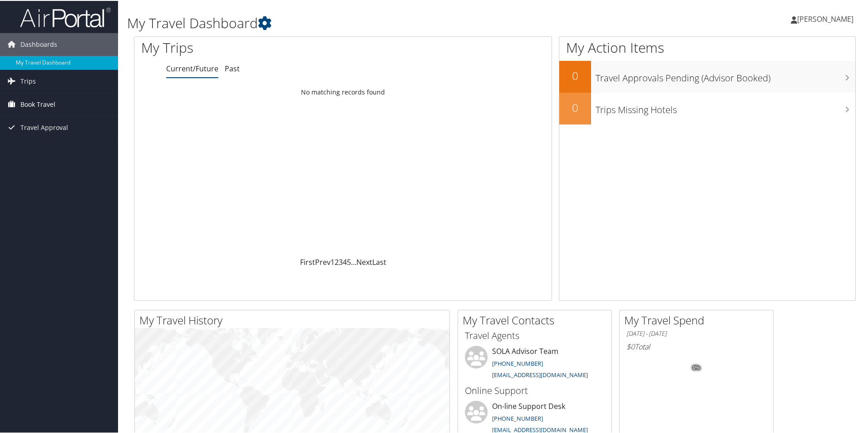  Describe the element at coordinates (38, 43) in the screenshot. I see `span: Dashboards` at that location.